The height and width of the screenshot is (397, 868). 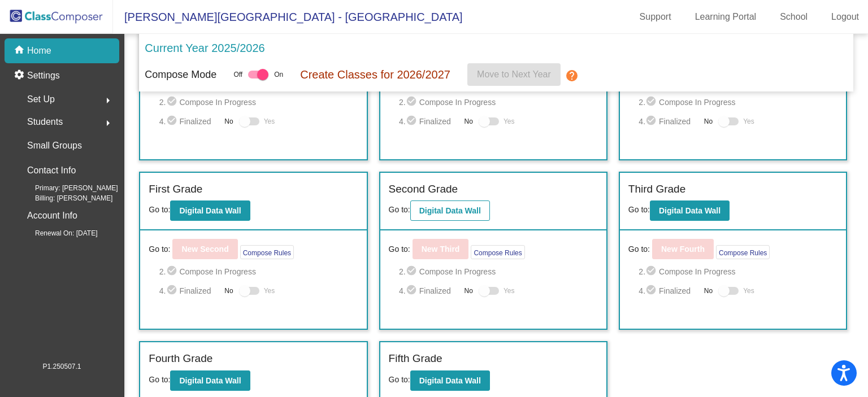 I want to click on p: Compose Mode, so click(x=181, y=74).